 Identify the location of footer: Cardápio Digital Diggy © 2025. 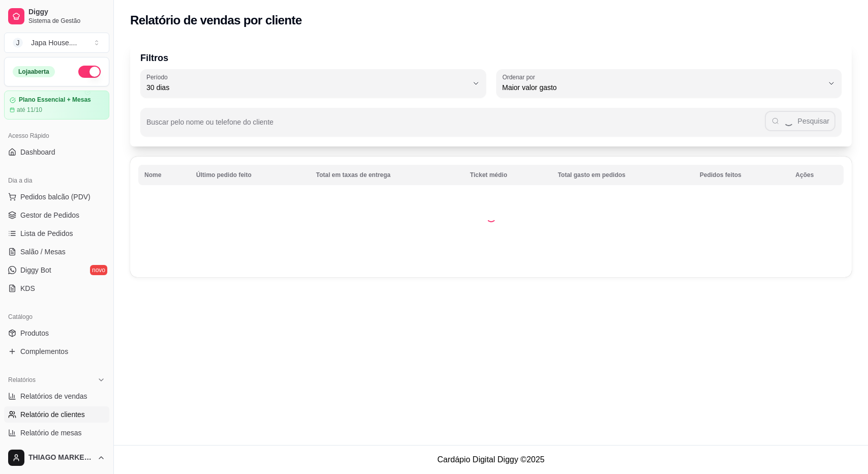
(491, 460).